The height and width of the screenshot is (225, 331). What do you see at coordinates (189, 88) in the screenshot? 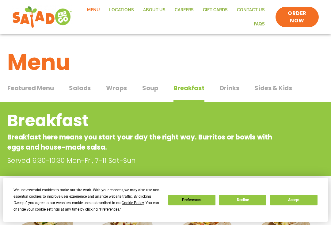
I see `span: Breakfast` at bounding box center [189, 88].